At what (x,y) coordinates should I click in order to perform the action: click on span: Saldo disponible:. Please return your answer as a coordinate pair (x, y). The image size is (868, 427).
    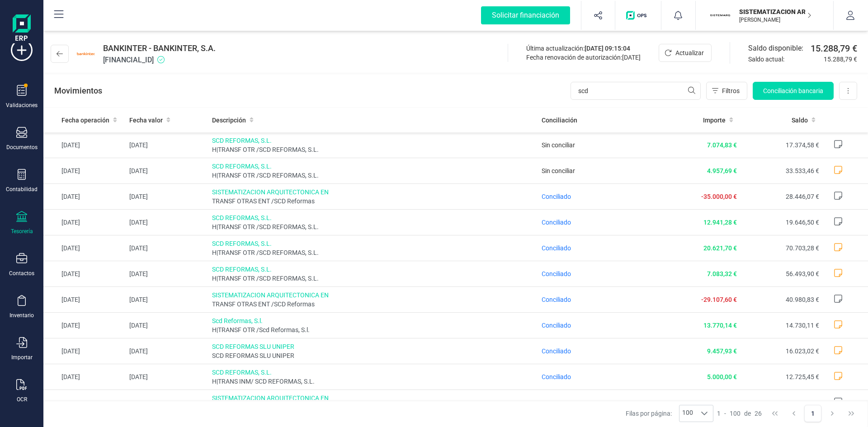
    Looking at the image, I should click on (778, 48).